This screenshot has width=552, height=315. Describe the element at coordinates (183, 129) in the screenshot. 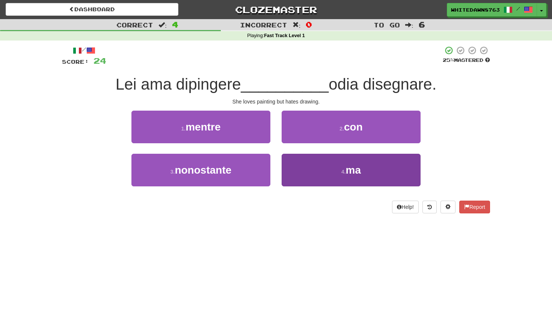

I see `small: 1 .` at that location.